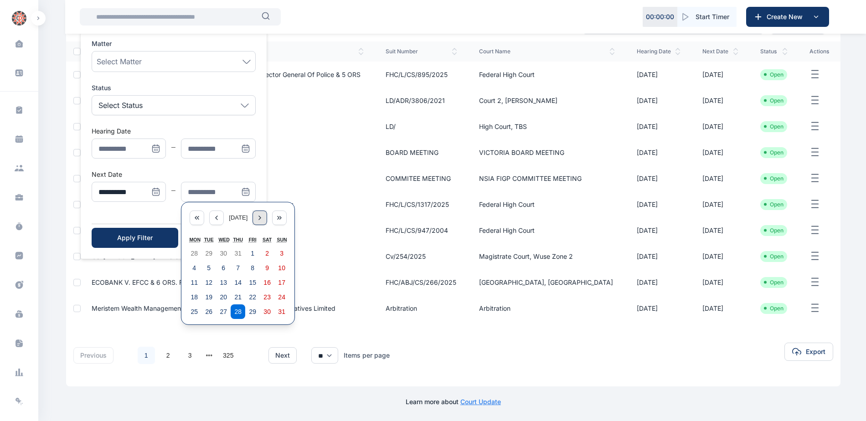 The image size is (866, 421). I want to click on button: 16 August 2025, so click(267, 283).